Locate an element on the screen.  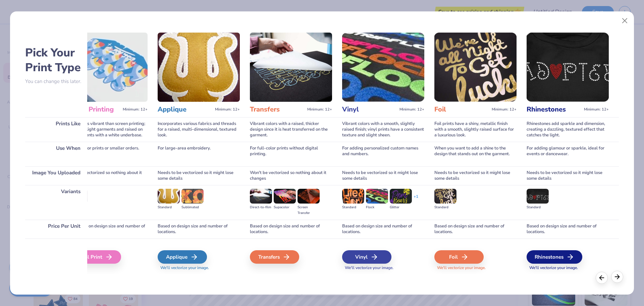
img: Rhinestones is located at coordinates (568, 67).